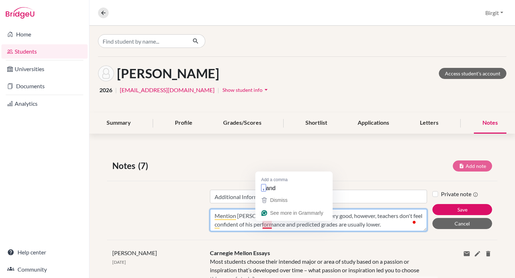 Image resolution: width=515 pixels, height=278 pixels. Describe the element at coordinates (374, 123) in the screenshot. I see `div: Applications` at that location.